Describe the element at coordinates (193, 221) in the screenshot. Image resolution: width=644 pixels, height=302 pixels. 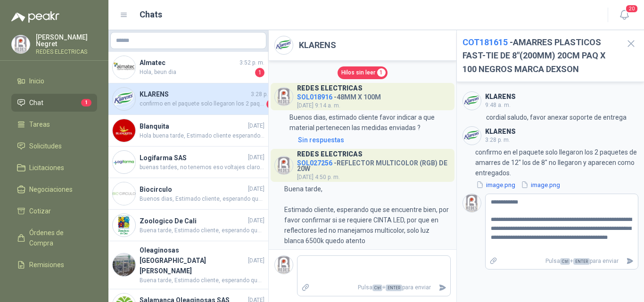
I see `h4: Zoologico De Cali` at that location.